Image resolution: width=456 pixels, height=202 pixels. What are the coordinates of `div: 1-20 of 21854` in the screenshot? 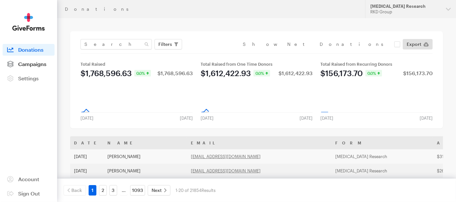 It's located at (196, 190).